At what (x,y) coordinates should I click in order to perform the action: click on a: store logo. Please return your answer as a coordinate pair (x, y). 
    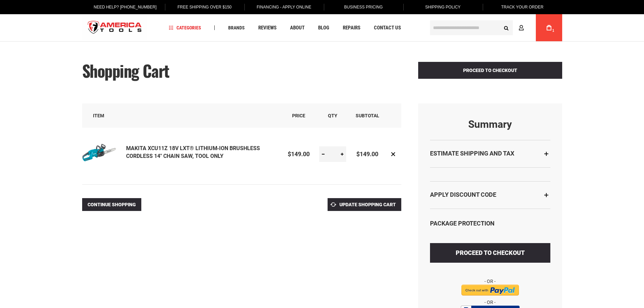
    Looking at the image, I should click on (115, 28).